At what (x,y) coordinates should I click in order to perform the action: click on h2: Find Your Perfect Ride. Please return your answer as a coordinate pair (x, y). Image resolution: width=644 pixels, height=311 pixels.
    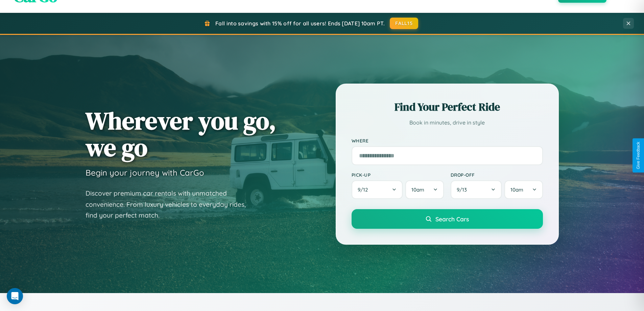
    Looking at the image, I should click on (448, 107).